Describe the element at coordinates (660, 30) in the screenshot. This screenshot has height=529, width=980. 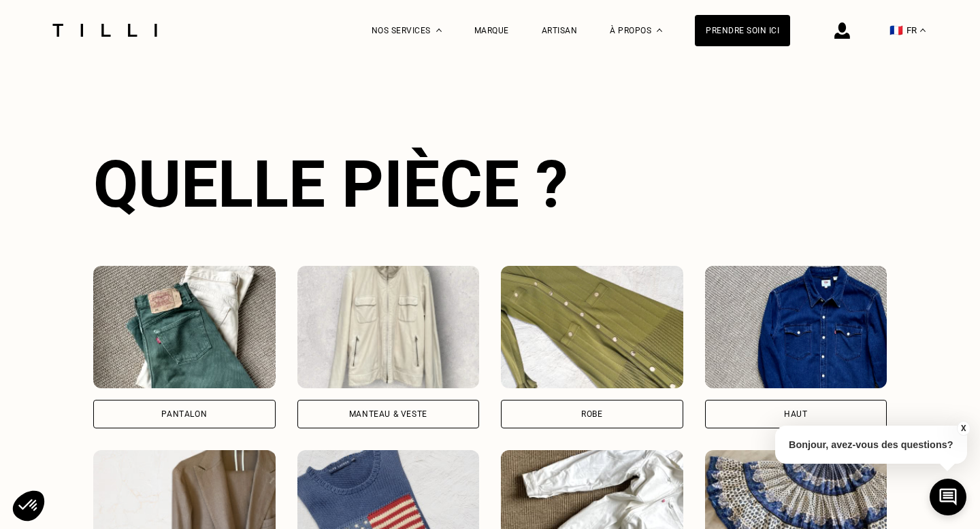
I see `img: Menu déroulant à propos` at that location.